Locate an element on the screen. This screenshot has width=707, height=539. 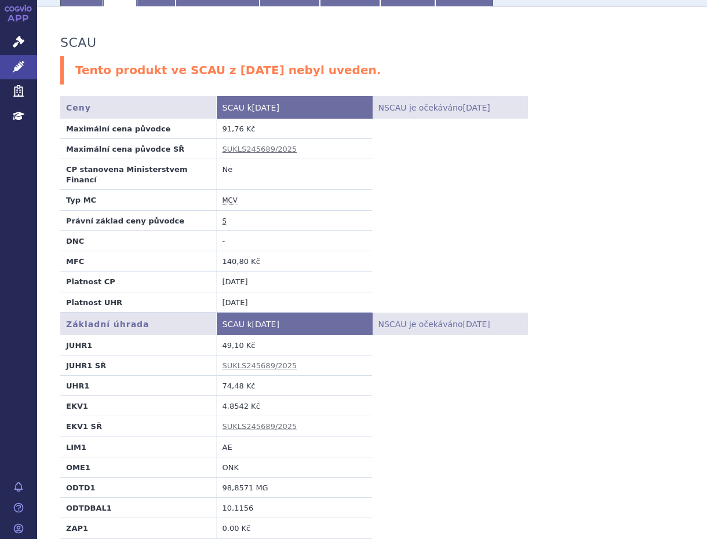
td: 98,8571 MG is located at coordinates (294, 487).